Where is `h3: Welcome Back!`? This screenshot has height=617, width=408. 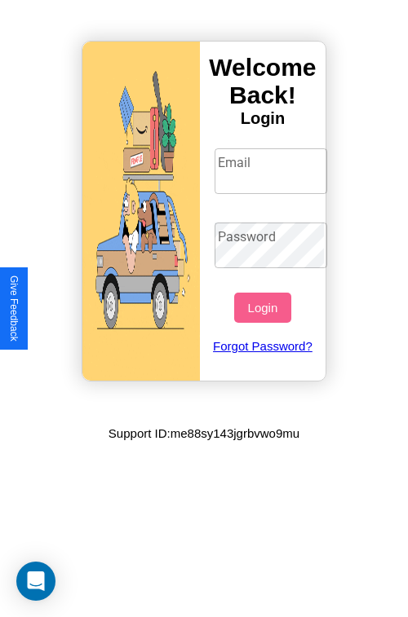
h3: Welcome Back! is located at coordinates (262, 82).